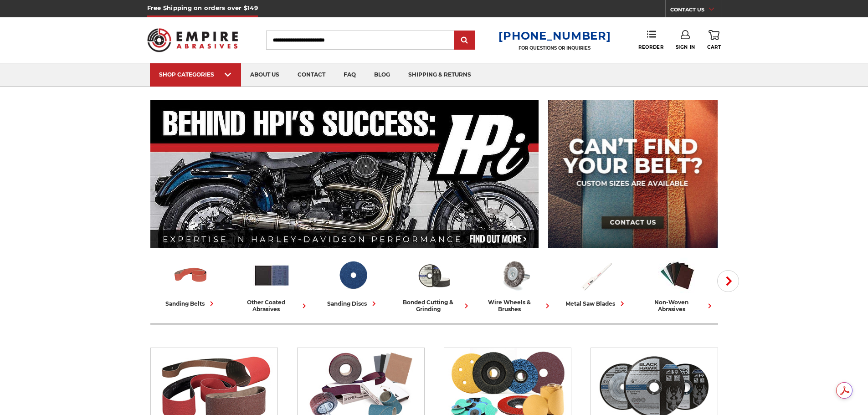 Image resolution: width=868 pixels, height=415 pixels. Describe the element at coordinates (515, 285) in the screenshot. I see `a: wire wheels & brushes` at that location.